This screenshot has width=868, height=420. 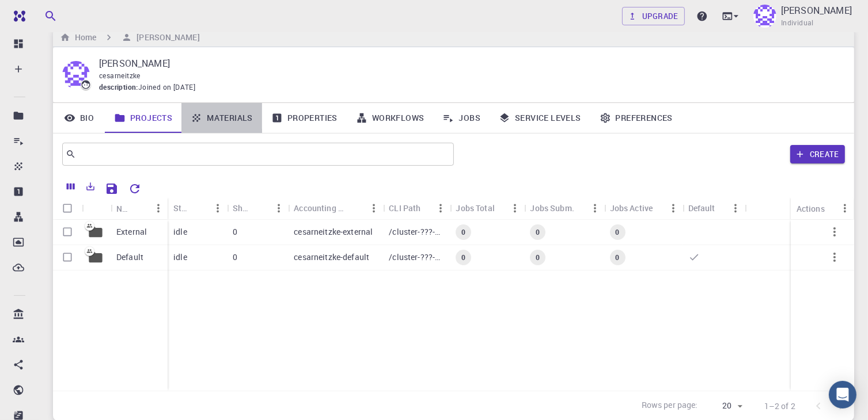 I want to click on div: Icon, so click(x=96, y=208).